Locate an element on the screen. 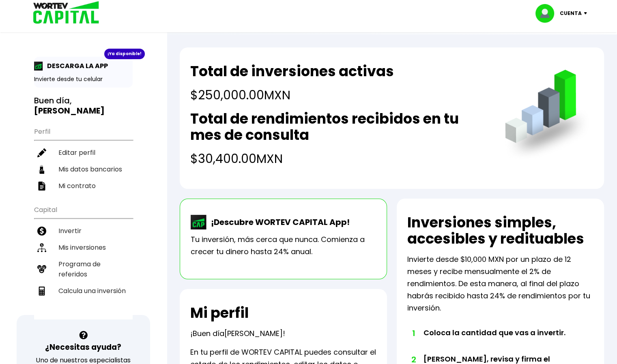 This screenshot has height=364, width=617. li: Coloca la cantidad que vas a invertir. is located at coordinates (499, 340).